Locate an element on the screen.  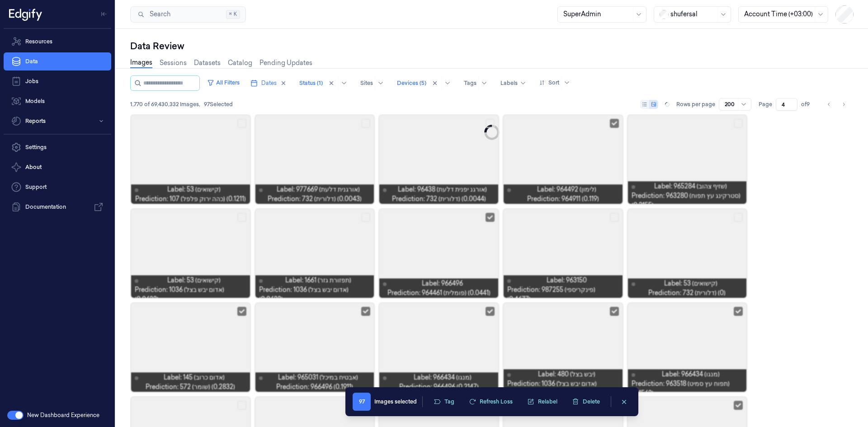
p: Rows per page is located at coordinates (696, 104).